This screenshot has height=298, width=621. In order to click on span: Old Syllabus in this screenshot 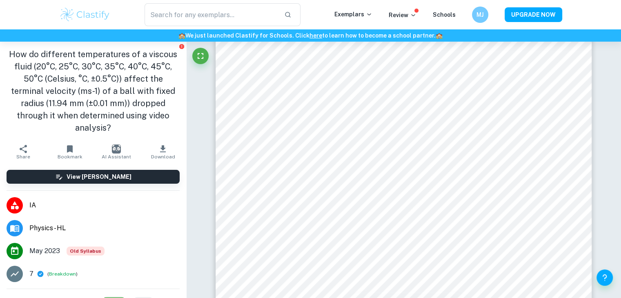, I will do `click(85, 251)`.